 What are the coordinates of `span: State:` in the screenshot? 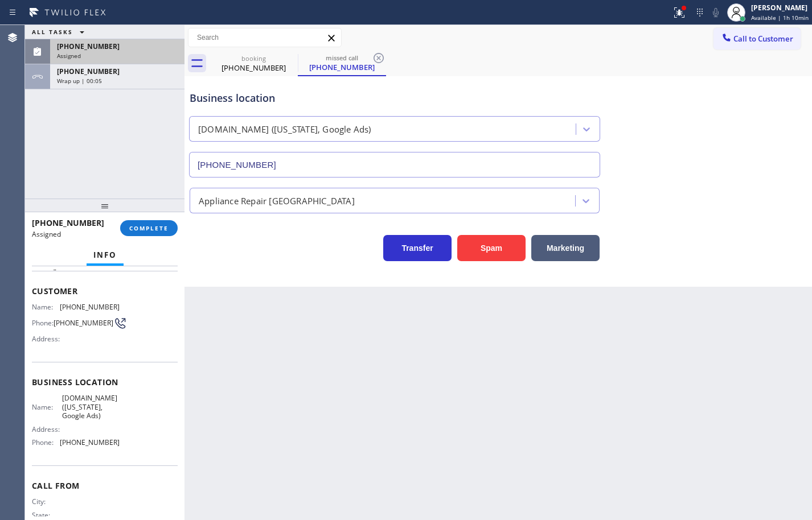 It's located at (47, 515).